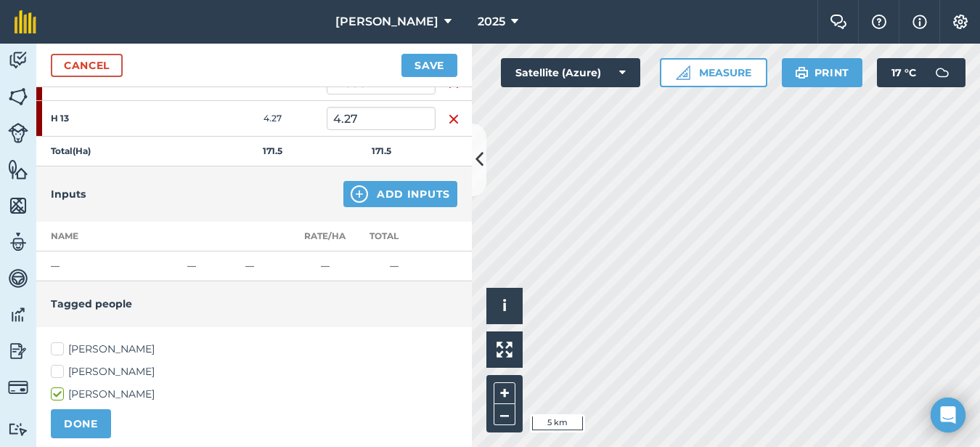  What do you see at coordinates (904, 73) in the screenshot?
I see `span: 17 ° C` at bounding box center [904, 73].